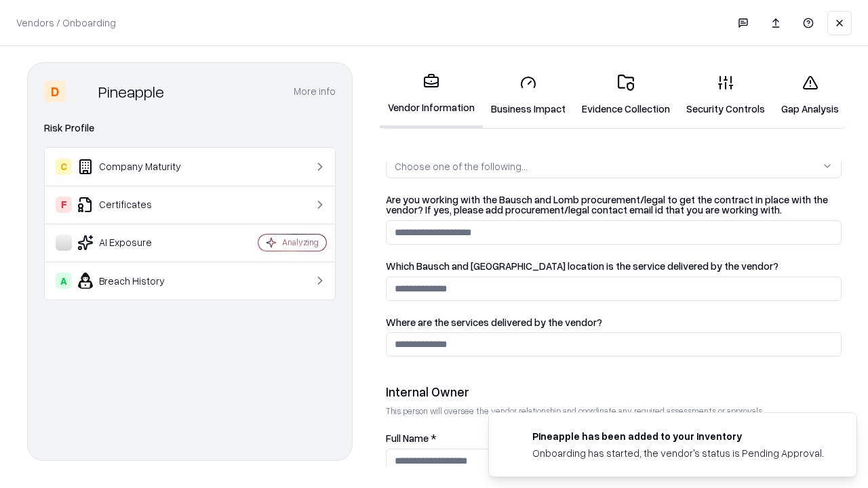 The height and width of the screenshot is (488, 868). Describe the element at coordinates (513, 436) in the screenshot. I see `img: pineappleenergy.com` at that location.